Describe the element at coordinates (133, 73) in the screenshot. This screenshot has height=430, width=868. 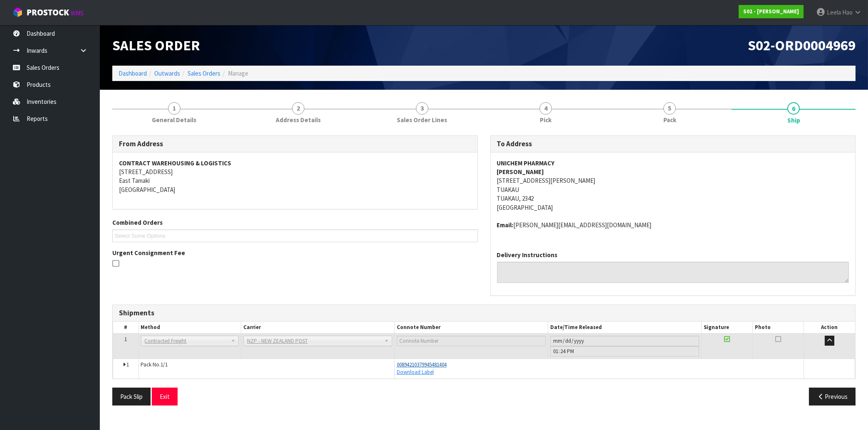
I see `a: Dashboard` at that location.